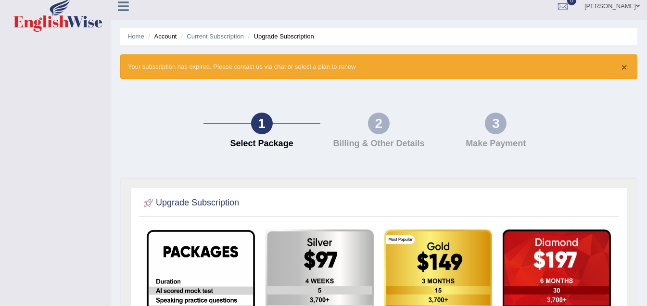  Describe the element at coordinates (379, 66) in the screenshot. I see `div: Your subscription has expired. Please contact us via chat or select a plan to renew` at that location.